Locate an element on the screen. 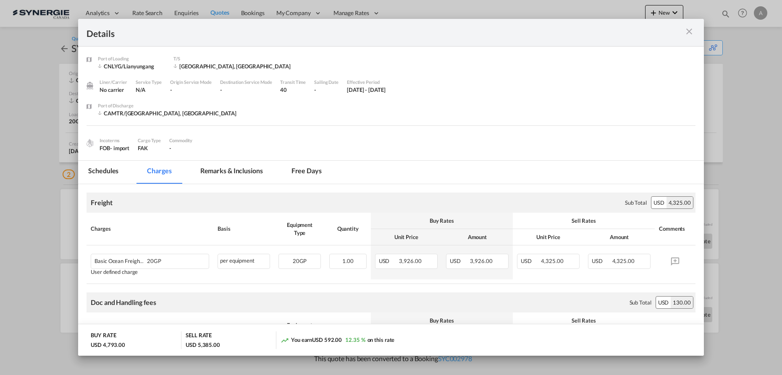 The height and width of the screenshot is (375, 782). span: N/A is located at coordinates (140, 90).